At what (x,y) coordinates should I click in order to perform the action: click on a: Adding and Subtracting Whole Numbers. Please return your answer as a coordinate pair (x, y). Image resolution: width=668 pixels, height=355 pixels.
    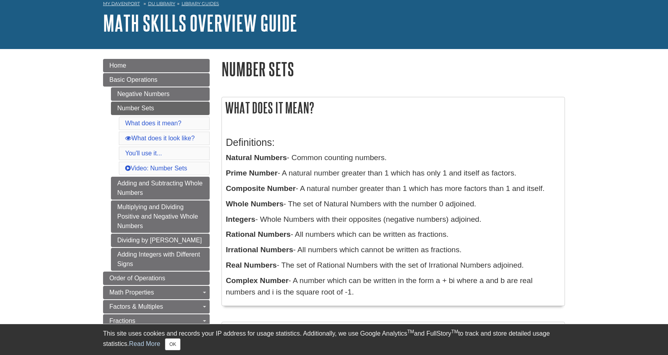
    Looking at the image, I should click on (160, 188).